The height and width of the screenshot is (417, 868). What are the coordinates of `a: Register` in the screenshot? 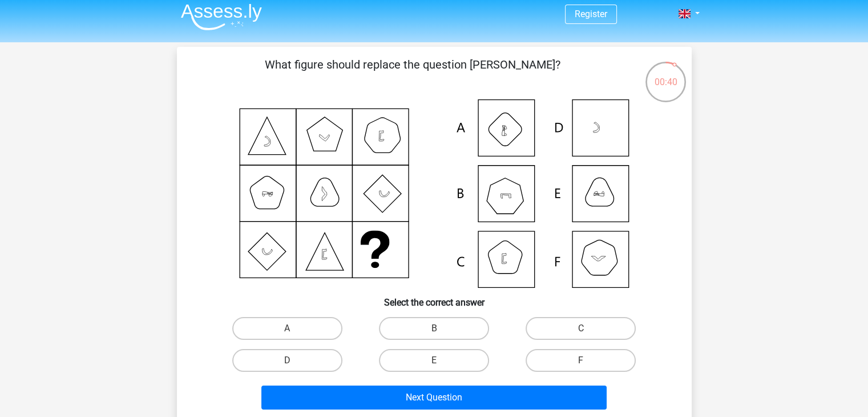 It's located at (591, 14).